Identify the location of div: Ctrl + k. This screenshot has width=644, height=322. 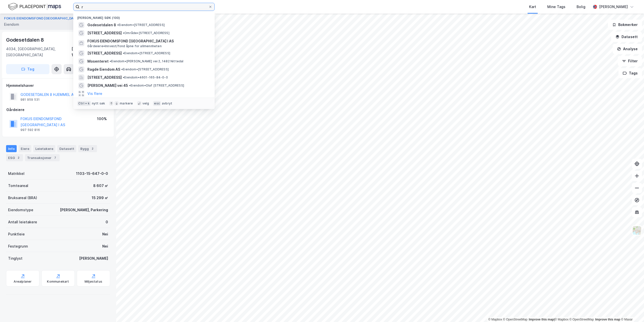
(84, 103).